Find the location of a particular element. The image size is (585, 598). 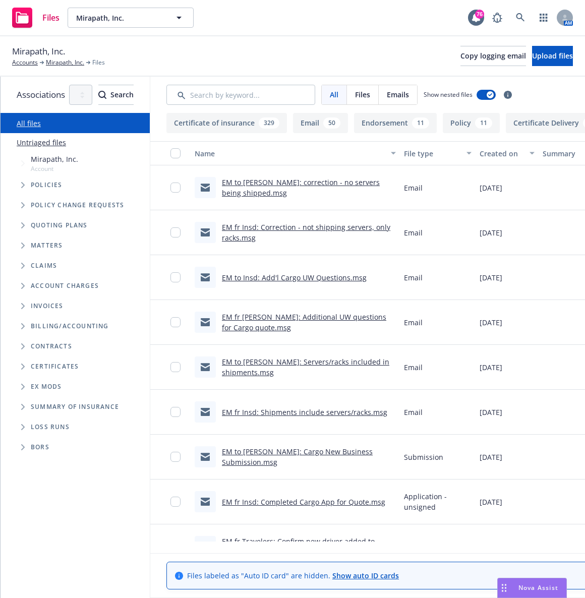

div: 76 is located at coordinates (480, 14).